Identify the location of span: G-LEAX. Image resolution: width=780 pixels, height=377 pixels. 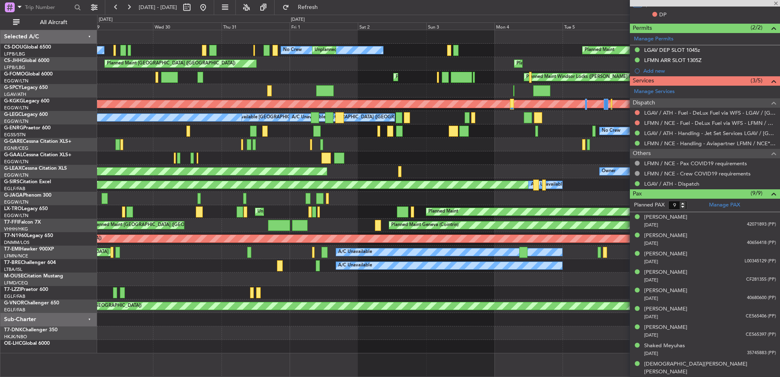
(13, 168).